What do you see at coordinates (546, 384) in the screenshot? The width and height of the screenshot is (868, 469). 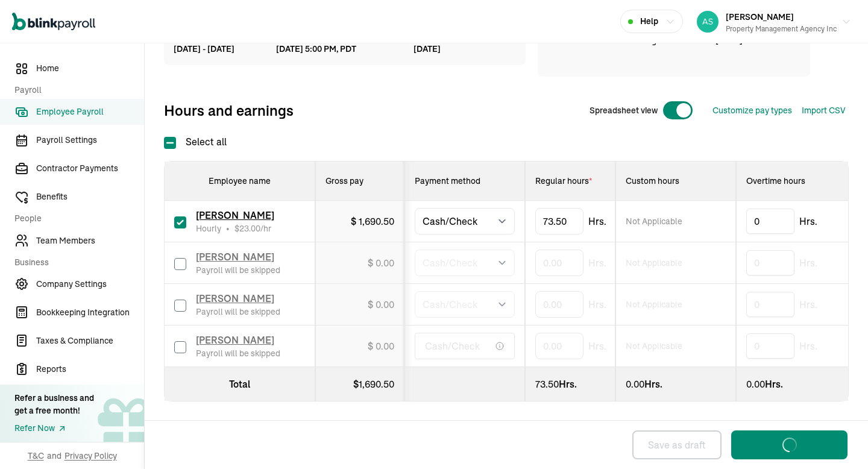 I see `span: 73.50` at bounding box center [546, 384].